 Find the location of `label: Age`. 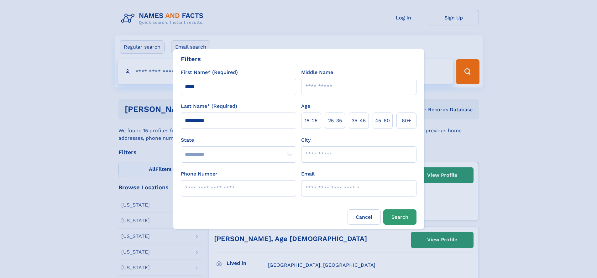

label: Age is located at coordinates (306, 106).